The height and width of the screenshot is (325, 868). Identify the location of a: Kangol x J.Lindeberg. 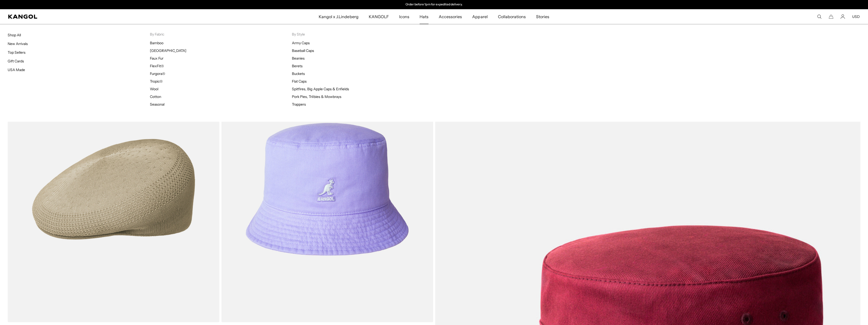
(339, 17).